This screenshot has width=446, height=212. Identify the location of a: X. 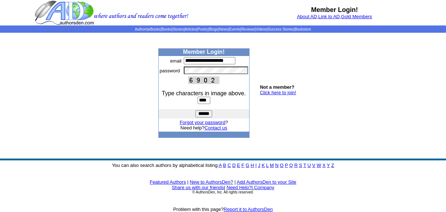
(324, 165).